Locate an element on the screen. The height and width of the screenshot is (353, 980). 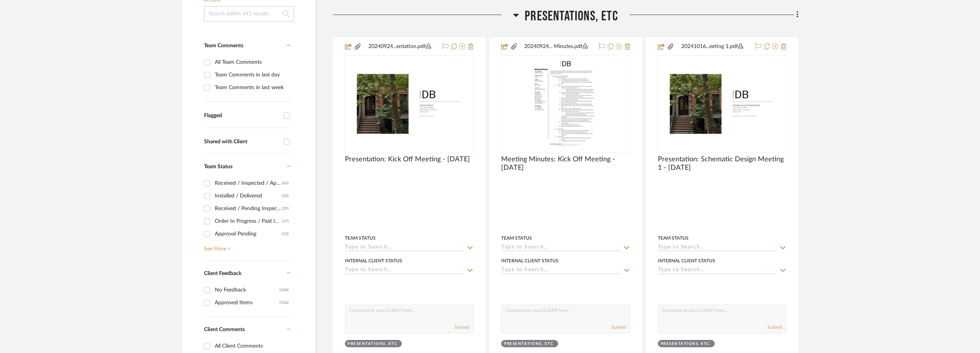
button: 20240924...entation.pdf is located at coordinates (400, 47).